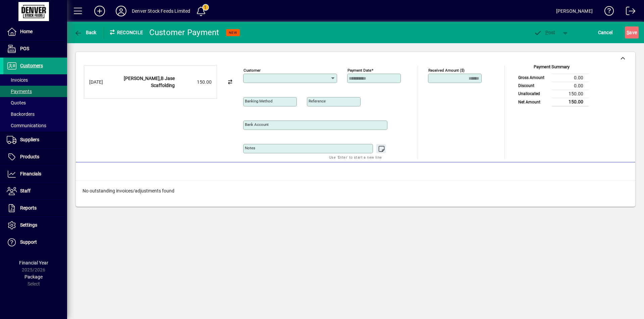 The image size is (644, 319). Describe the element at coordinates (35, 126) in the screenshot. I see `a: Communications` at that location.